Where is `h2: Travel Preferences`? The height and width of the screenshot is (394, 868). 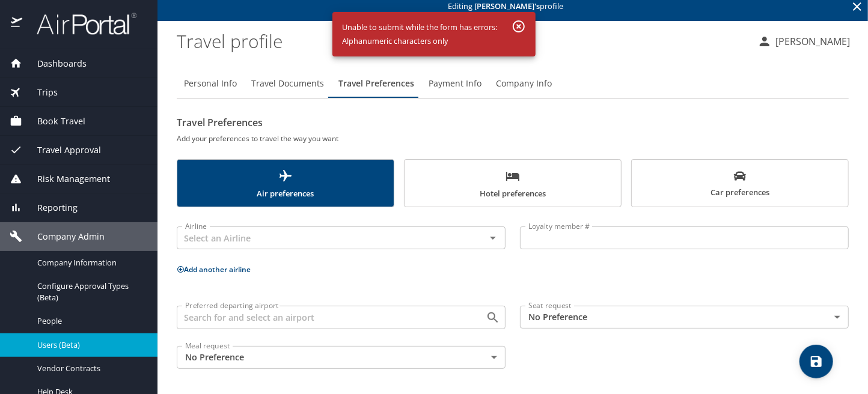 h2: Travel Preferences is located at coordinates (513, 123).